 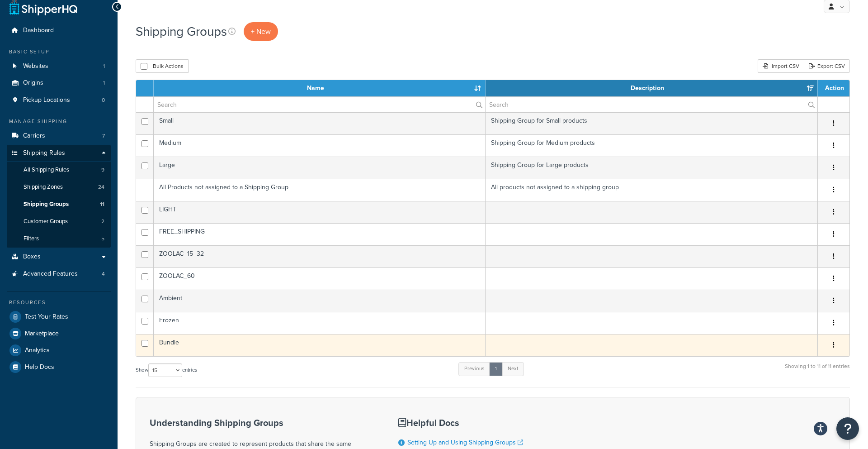 What do you see at coordinates (41, 333) in the screenshot?
I see `span: Marketplace` at bounding box center [41, 333].